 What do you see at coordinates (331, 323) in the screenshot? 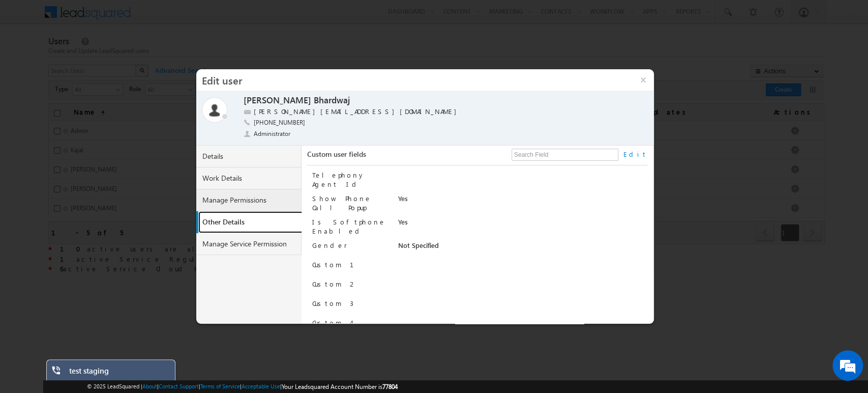
I see `label: Custom 4` at bounding box center [331, 323].